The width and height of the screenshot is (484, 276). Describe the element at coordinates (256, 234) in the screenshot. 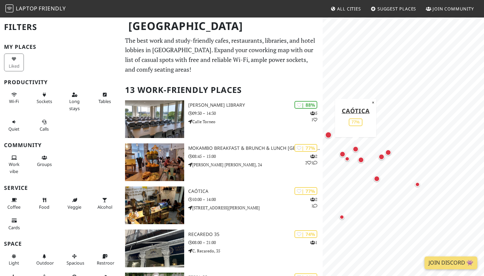

I see `h3: Recaredo 35` at that location.